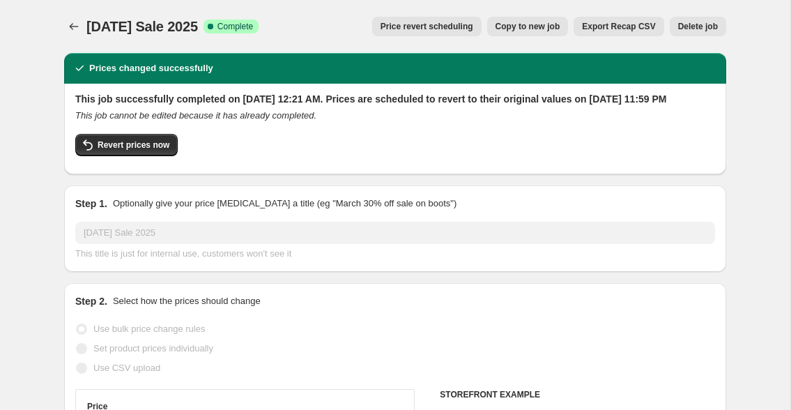  What do you see at coordinates (149, 328) in the screenshot?
I see `span: Use bulk price change rules` at bounding box center [149, 328].